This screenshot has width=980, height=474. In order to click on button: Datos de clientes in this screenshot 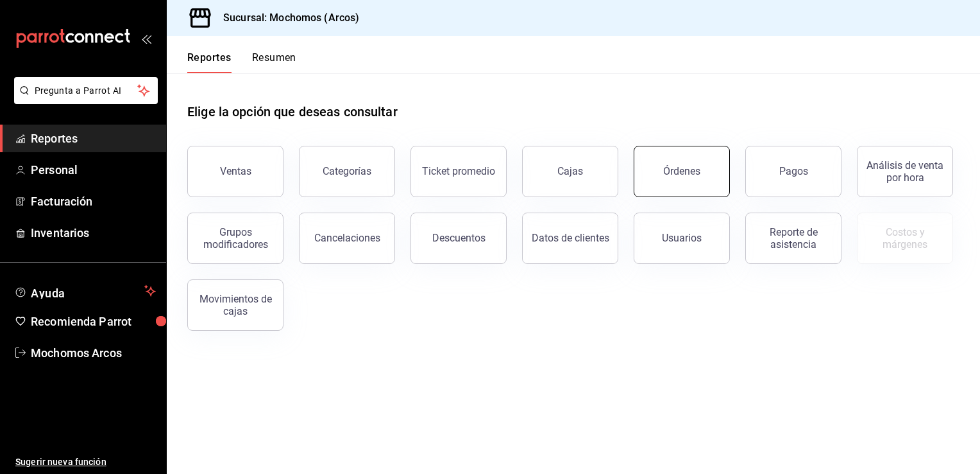, I will do `click(570, 238)`.